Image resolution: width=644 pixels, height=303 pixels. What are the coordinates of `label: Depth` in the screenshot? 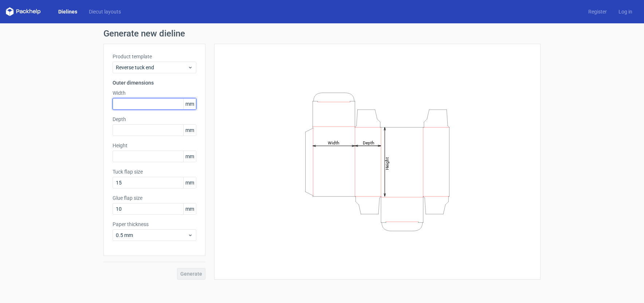 It's located at (155, 119).